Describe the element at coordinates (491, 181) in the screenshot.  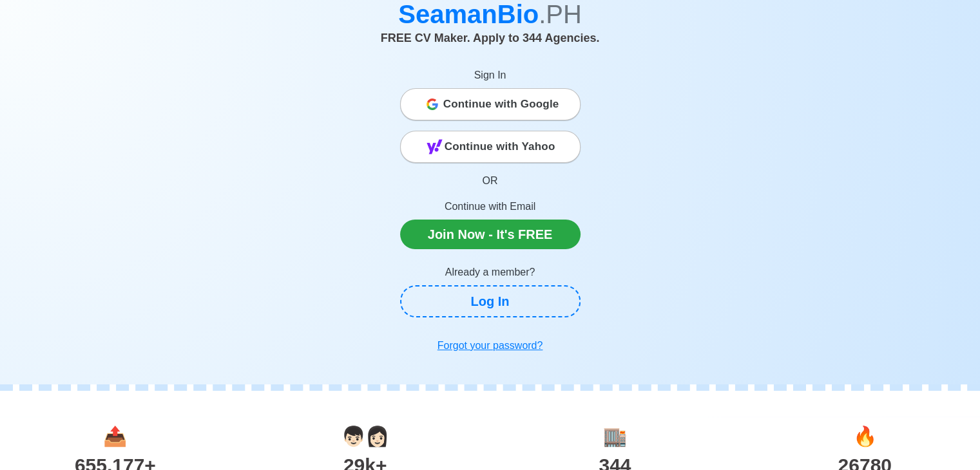
I see `p: OR` at that location.